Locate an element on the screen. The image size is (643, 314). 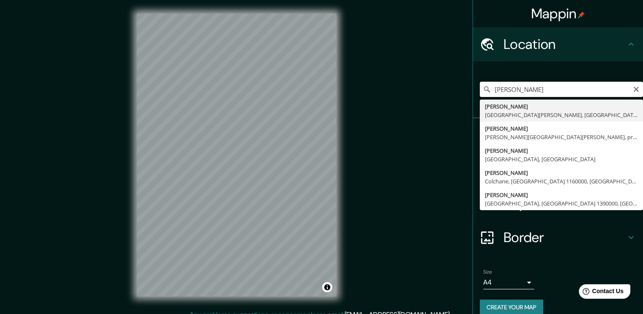
div: Location is located at coordinates (558, 44).